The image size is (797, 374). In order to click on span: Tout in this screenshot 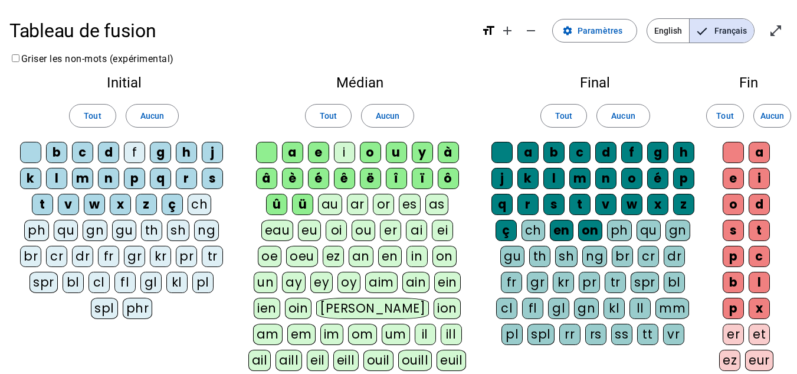, I will do `click(564, 116)`.